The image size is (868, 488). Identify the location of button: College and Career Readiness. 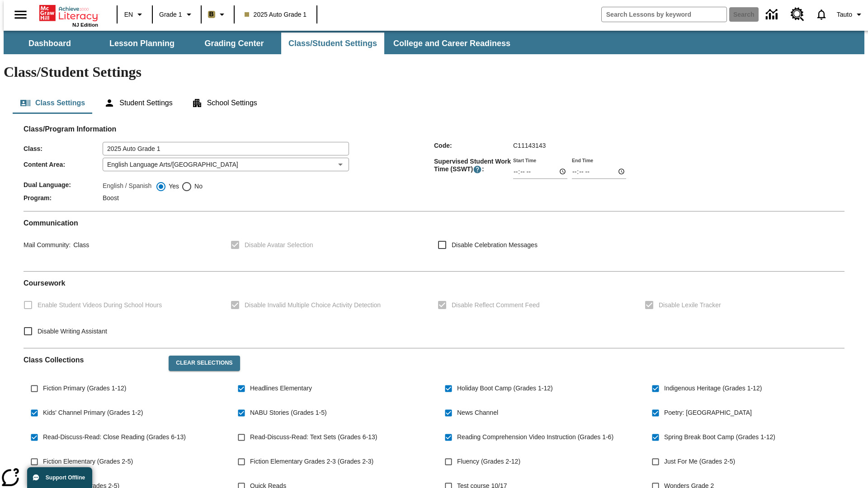
(451, 44).